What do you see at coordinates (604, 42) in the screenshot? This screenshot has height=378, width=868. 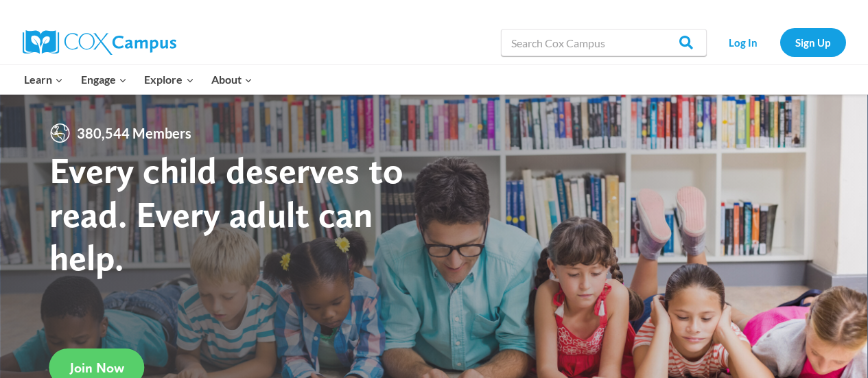 I see `input: Search Cox Campus` at bounding box center [604, 42].